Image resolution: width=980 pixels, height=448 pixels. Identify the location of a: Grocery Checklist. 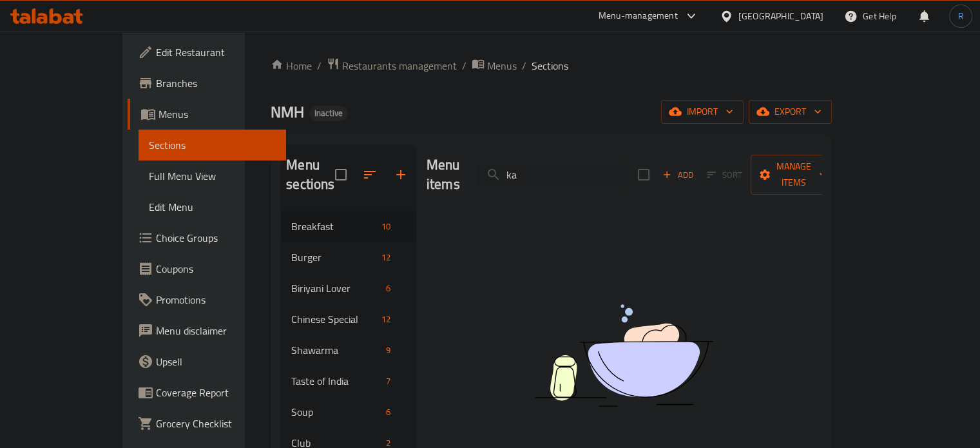
(207, 424).